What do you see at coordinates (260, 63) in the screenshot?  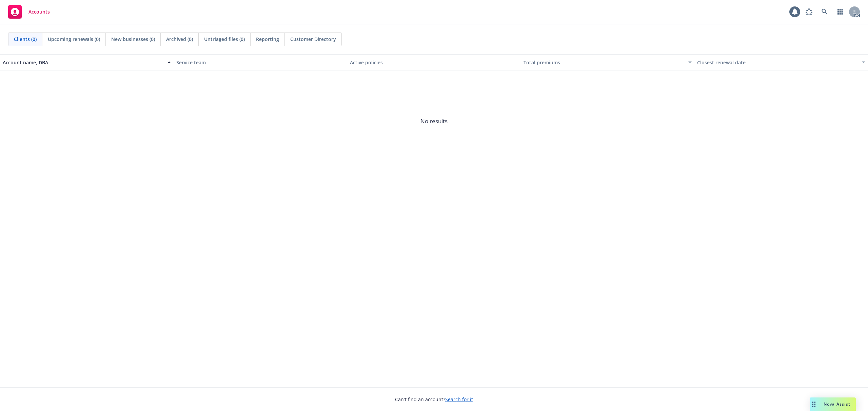 I see `button: Service team` at bounding box center [260, 63].